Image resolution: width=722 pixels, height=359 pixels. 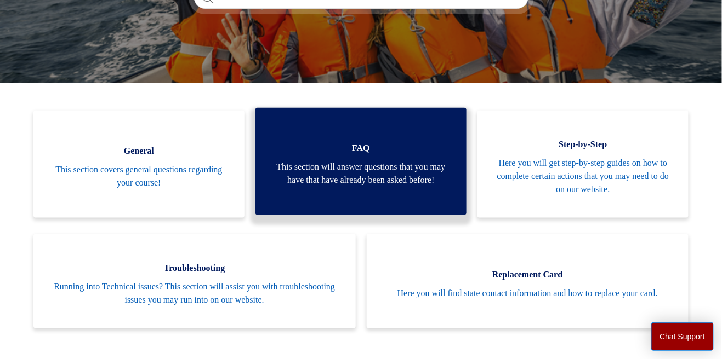 What do you see at coordinates (528, 294) in the screenshot?
I see `span: Here you will find state contact information and how to replace your card.` at bounding box center [528, 294].